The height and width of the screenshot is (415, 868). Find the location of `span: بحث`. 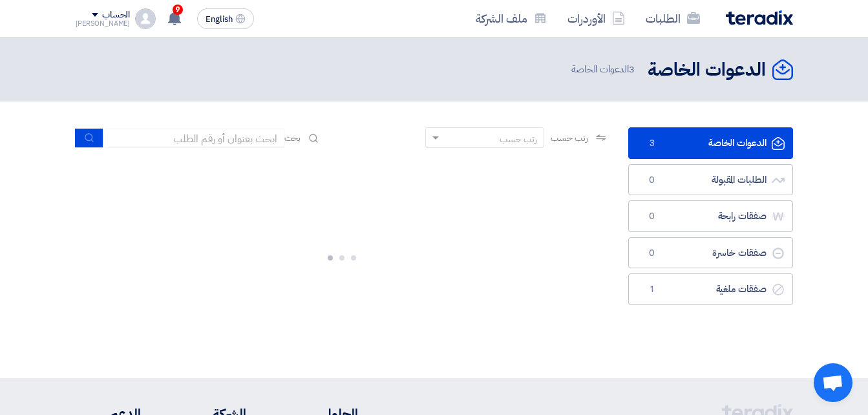

span: بحث is located at coordinates (293, 137).